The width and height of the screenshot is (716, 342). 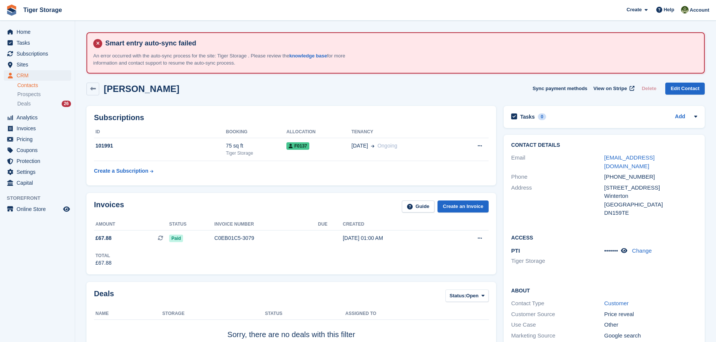 What do you see at coordinates (557, 315) in the screenshot?
I see `div: Customer Source` at bounding box center [557, 315].